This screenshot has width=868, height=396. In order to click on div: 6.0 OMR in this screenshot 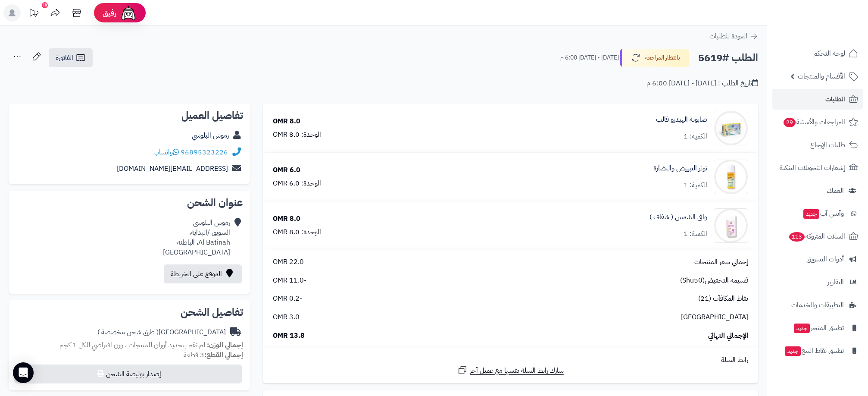, I will do `click(286, 170)`.